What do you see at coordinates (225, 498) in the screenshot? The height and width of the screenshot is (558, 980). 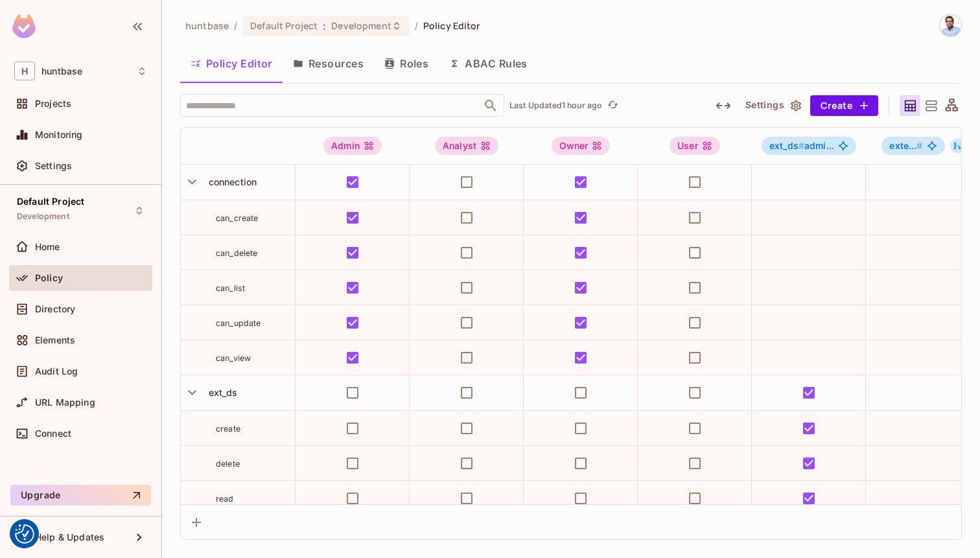 I see `span: read` at bounding box center [225, 498].